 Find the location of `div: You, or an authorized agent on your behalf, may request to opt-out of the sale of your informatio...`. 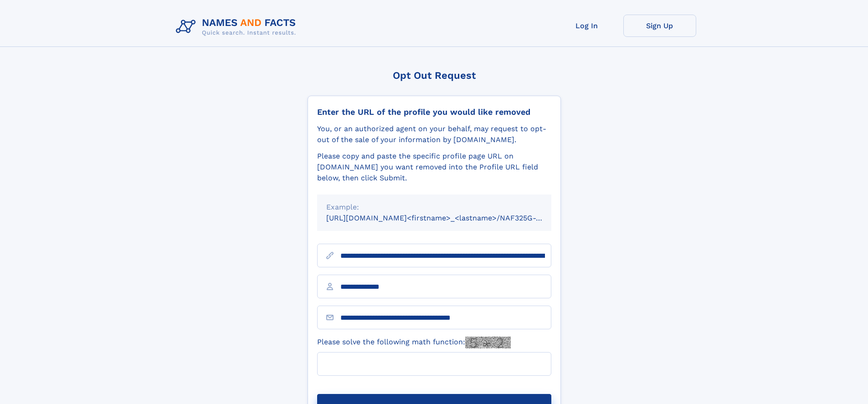

div: You, or an authorized agent on your behalf, may request to opt-out of the sale of your informatio... is located at coordinates (434, 135).